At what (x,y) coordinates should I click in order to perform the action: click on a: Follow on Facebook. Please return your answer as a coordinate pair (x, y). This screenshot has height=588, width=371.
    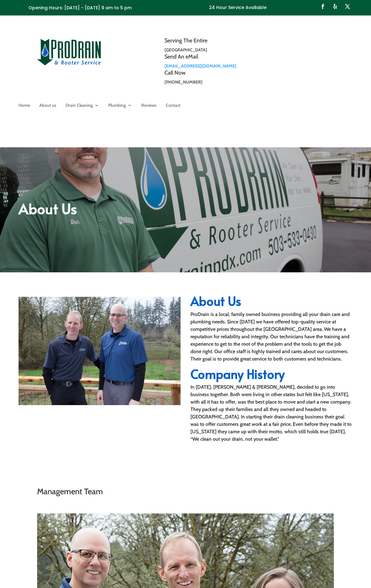
    Looking at the image, I should click on (323, 7).